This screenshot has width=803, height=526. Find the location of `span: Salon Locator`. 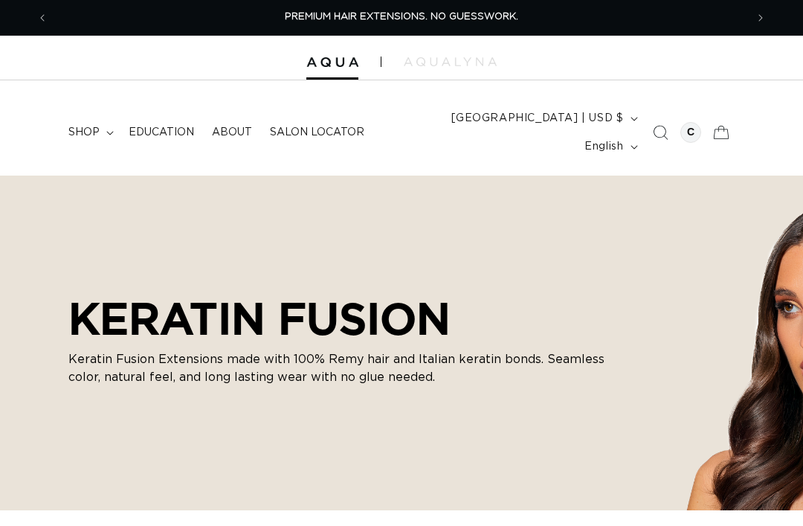

span: Salon Locator is located at coordinates (317, 132).